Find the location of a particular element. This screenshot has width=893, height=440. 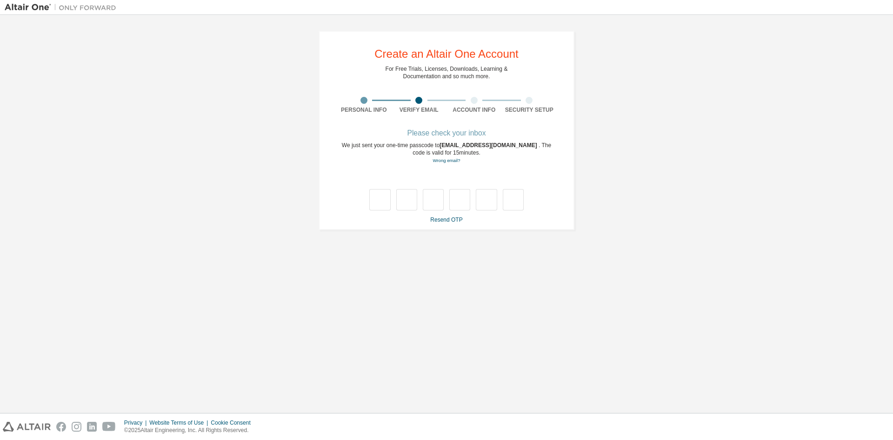

div: Security Setup is located at coordinates (530, 110).